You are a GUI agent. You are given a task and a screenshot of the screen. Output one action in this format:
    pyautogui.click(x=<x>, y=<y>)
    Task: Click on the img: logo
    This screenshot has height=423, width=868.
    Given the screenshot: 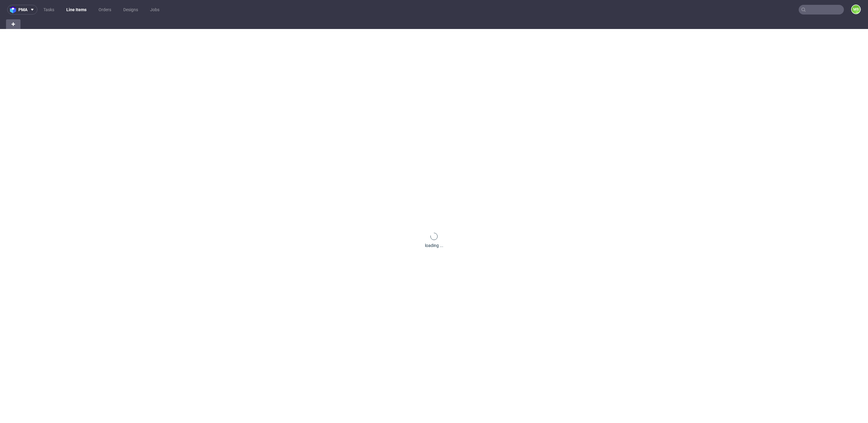 What is the action you would take?
    pyautogui.click(x=14, y=10)
    